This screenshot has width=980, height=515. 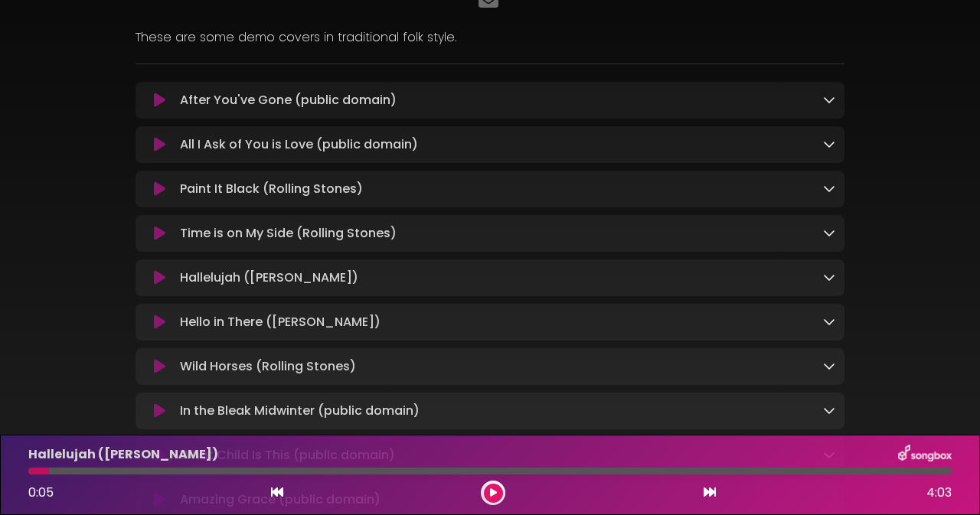 I want to click on p: Paint It Black (Rolling Stones), so click(x=271, y=189).